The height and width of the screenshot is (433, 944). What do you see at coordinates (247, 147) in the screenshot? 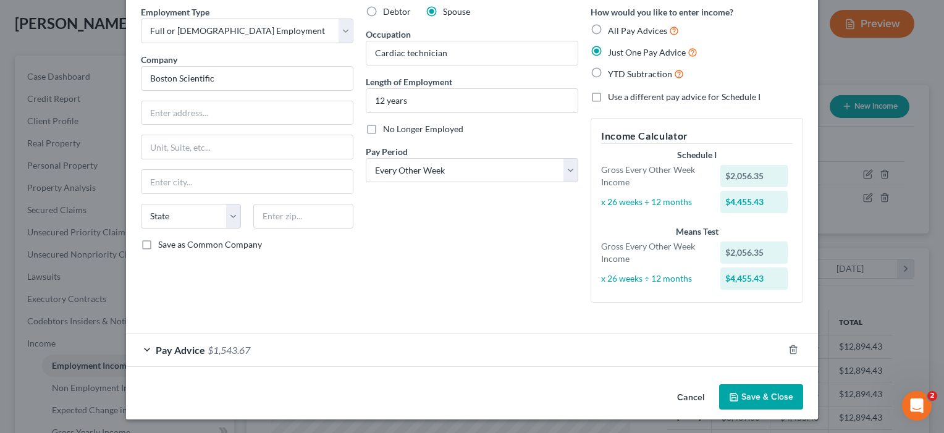
I see `input: Unit, Suite, etc...` at bounding box center [247, 147].